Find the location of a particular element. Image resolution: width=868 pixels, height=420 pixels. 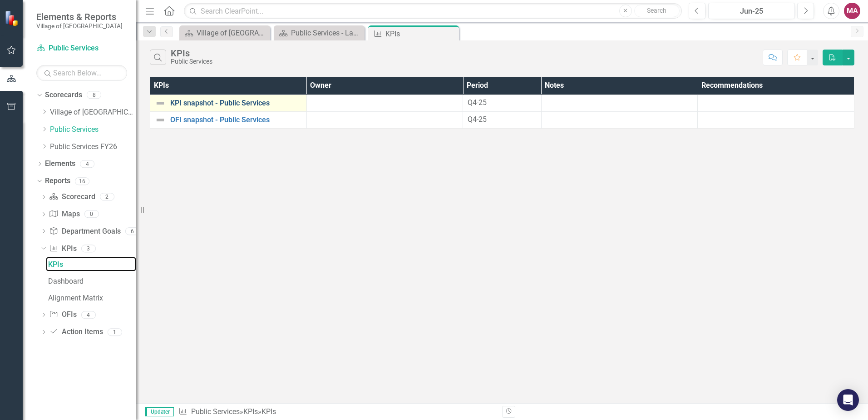

span: Search is located at coordinates (657, 10).